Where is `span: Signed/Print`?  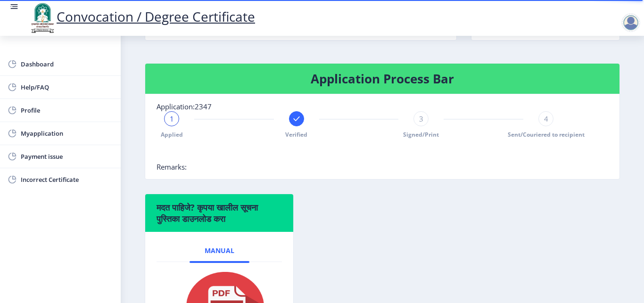
span: Signed/Print is located at coordinates (421, 134).